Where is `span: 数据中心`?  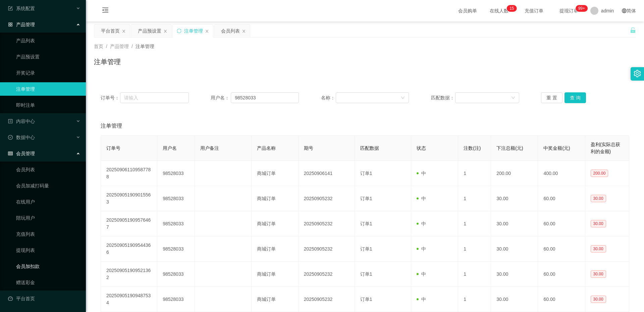
span: 数据中心 is located at coordinates (22, 137).